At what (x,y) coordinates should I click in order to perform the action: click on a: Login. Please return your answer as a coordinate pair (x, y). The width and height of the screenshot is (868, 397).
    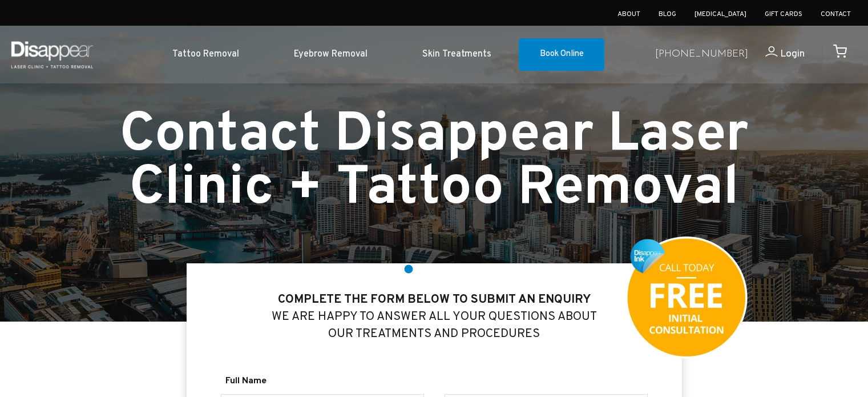
    Looking at the image, I should click on (776, 54).